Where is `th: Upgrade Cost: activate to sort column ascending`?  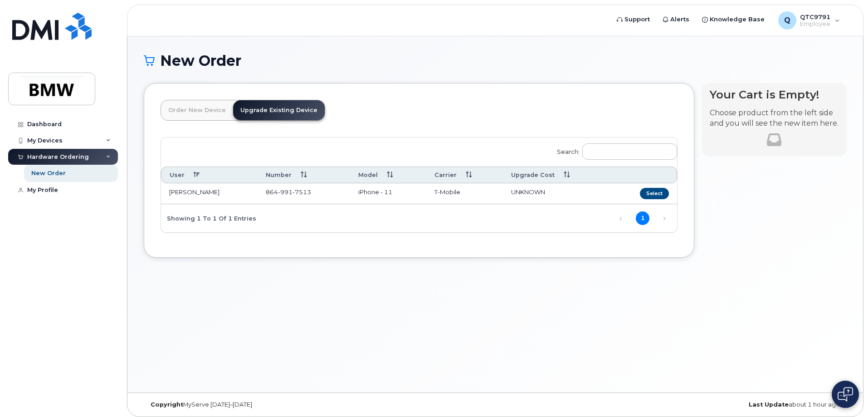 th: Upgrade Cost: activate to sort column ascending is located at coordinates (557, 175).